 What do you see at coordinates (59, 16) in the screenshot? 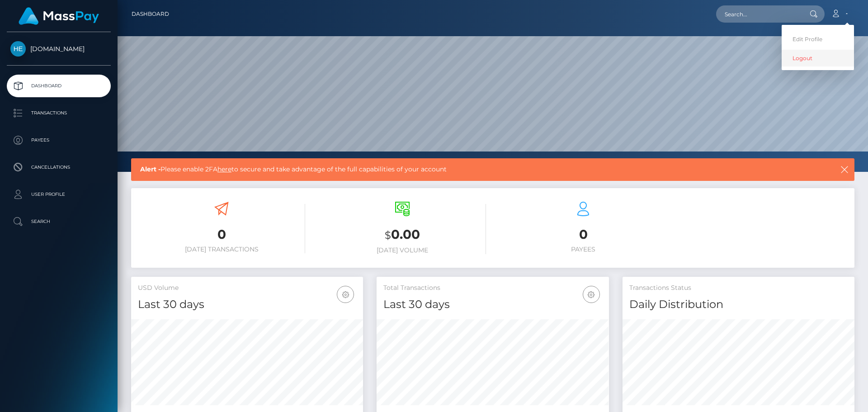
I see `img: MassPay Logo` at bounding box center [59, 16].